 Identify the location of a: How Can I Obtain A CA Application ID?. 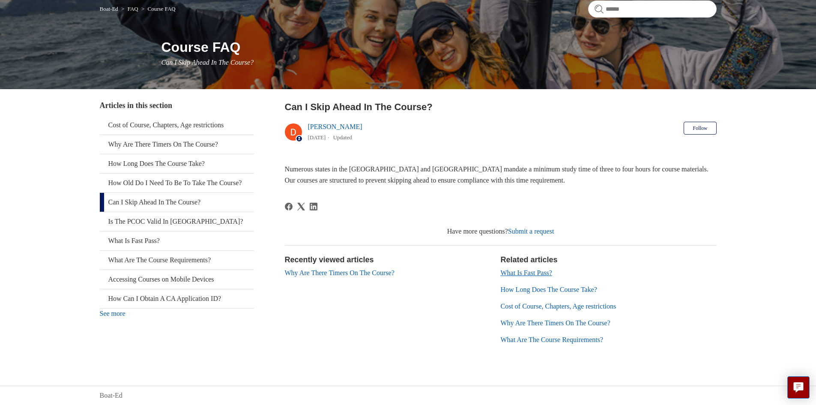
(177, 299).